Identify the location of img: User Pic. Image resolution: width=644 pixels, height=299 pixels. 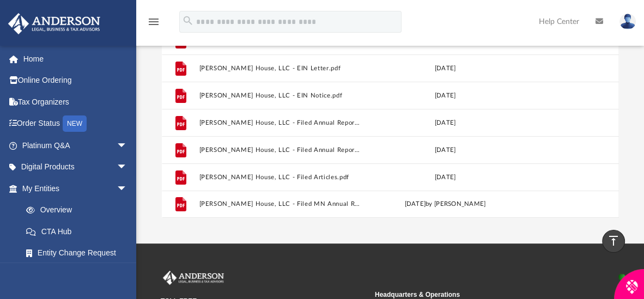
(627, 21).